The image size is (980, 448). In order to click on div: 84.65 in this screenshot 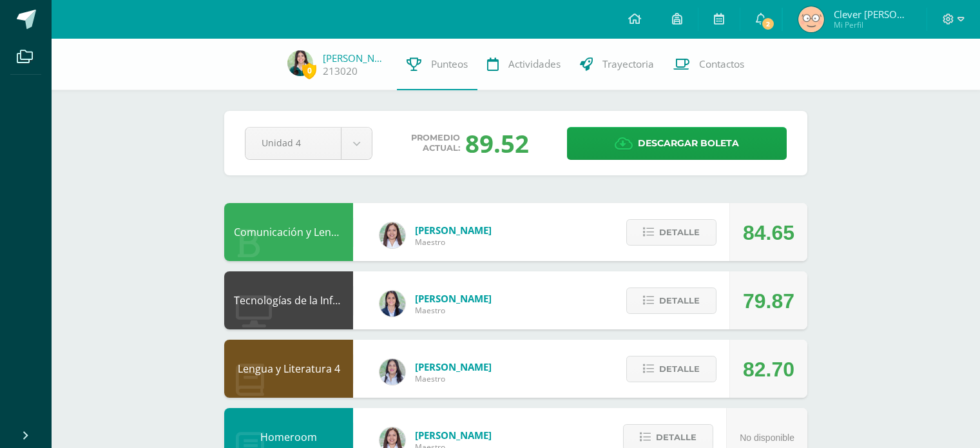, I will do `click(769, 233)`.